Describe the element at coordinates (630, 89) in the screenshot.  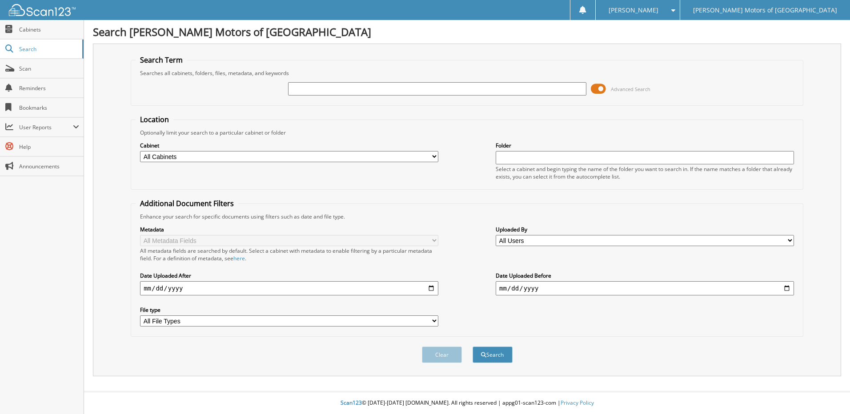
I see `span: Advanced Search` at that location.